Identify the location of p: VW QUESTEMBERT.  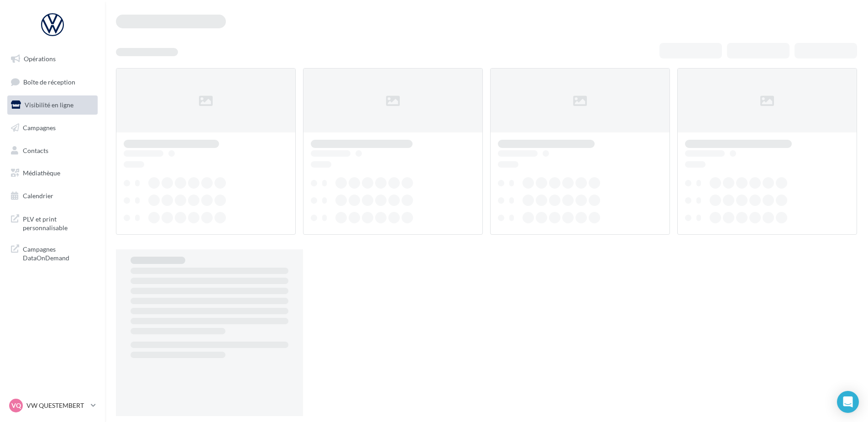
(56, 406).